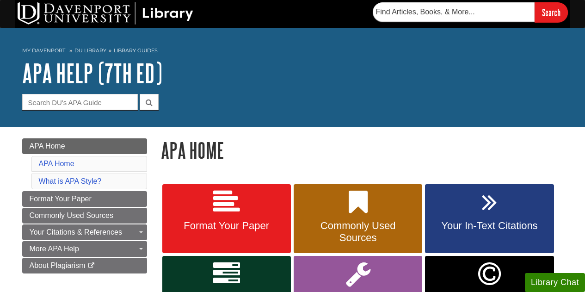  I want to click on input: Search, so click(551, 12).